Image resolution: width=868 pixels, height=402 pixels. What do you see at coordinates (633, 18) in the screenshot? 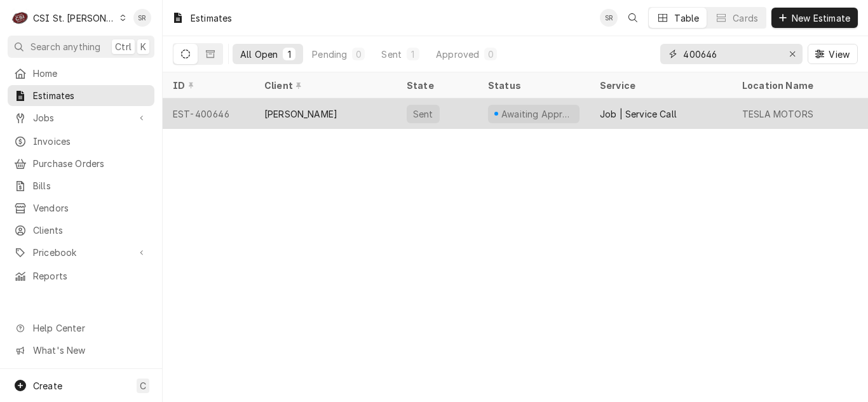
I see `button: Open search` at bounding box center [633, 18].